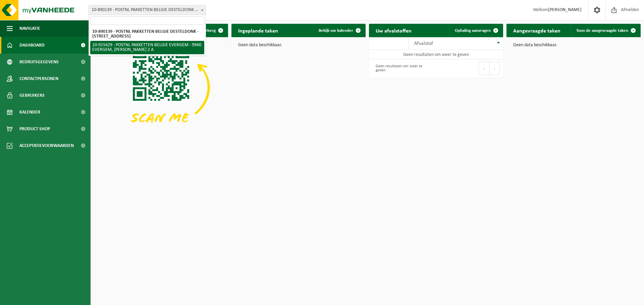 Image resolution: width=644 pixels, height=305 pixels. I want to click on h2: Uw afvalstoffen, so click(394, 30).